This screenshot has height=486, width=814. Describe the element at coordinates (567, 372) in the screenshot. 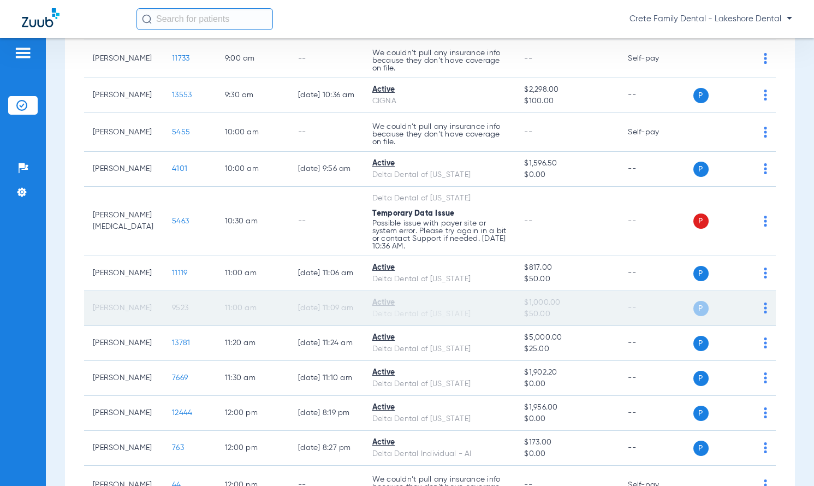

I see `span: $1,902.20` at that location.